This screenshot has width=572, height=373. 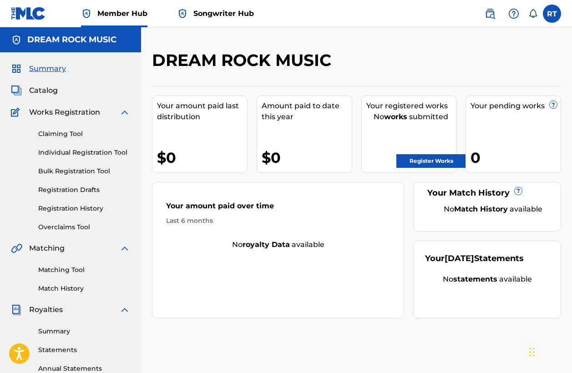 What do you see at coordinates (515, 157) in the screenshot?
I see `div: 0` at bounding box center [515, 157].